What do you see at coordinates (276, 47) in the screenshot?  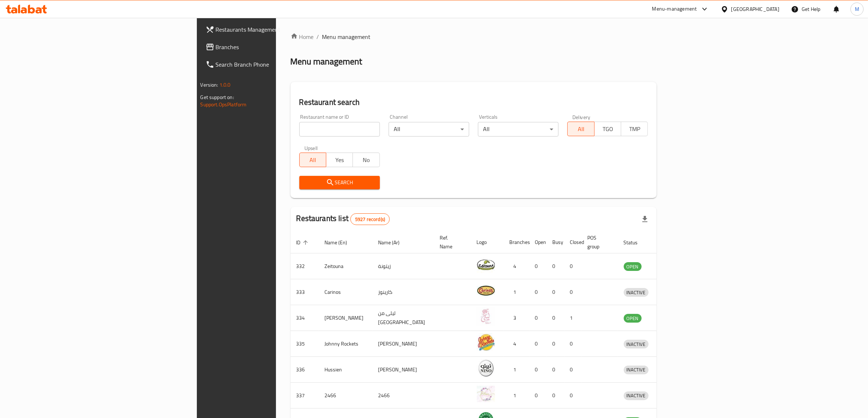 I see `span: Branches` at bounding box center [276, 47].